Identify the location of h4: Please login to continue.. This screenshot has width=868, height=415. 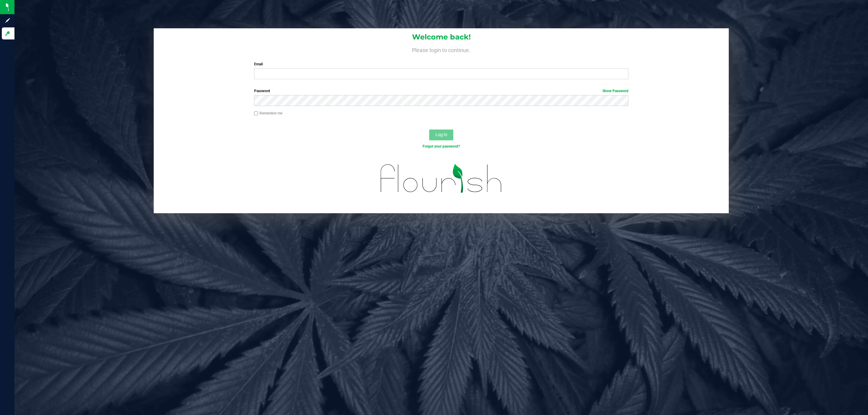
(441, 49).